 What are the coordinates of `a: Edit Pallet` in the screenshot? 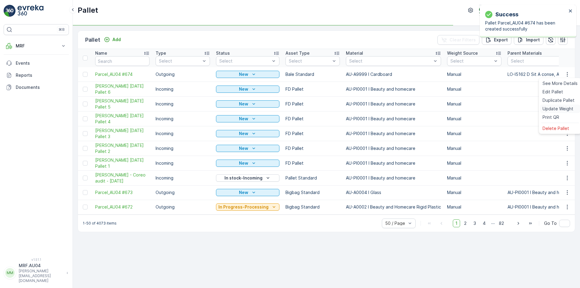 It's located at (560, 92).